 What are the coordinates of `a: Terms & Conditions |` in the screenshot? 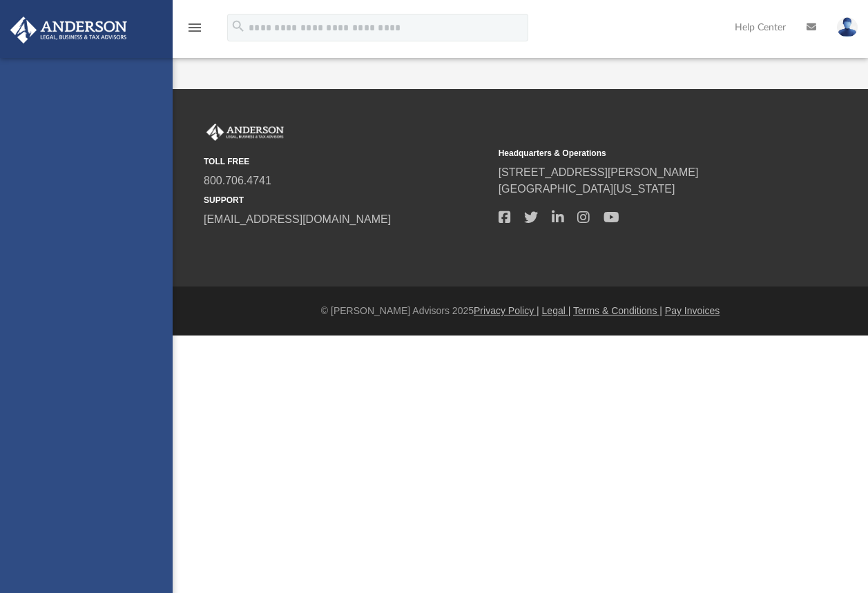 It's located at (618, 311).